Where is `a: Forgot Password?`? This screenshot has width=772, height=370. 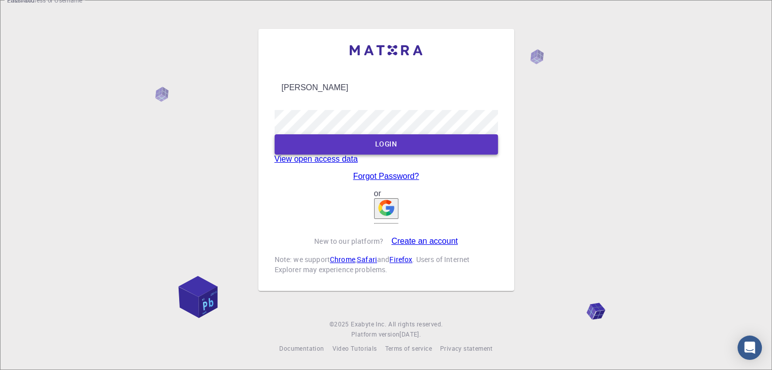 a: Forgot Password? is located at coordinates (386, 177).